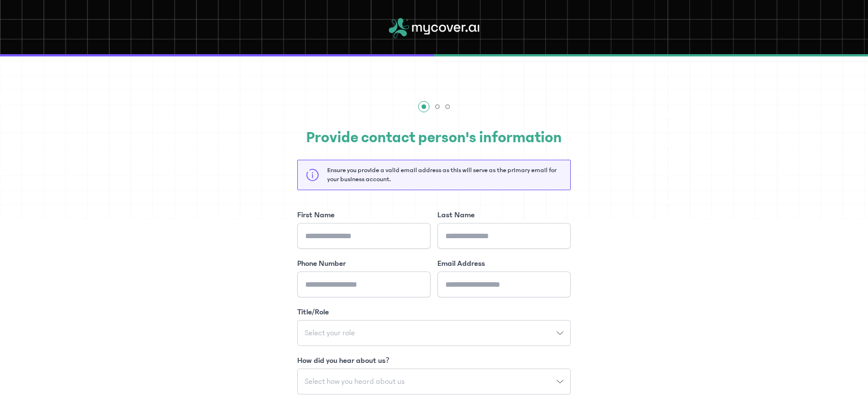 The image size is (868, 412). What do you see at coordinates (434, 333) in the screenshot?
I see `button: Select your role` at bounding box center [434, 333].